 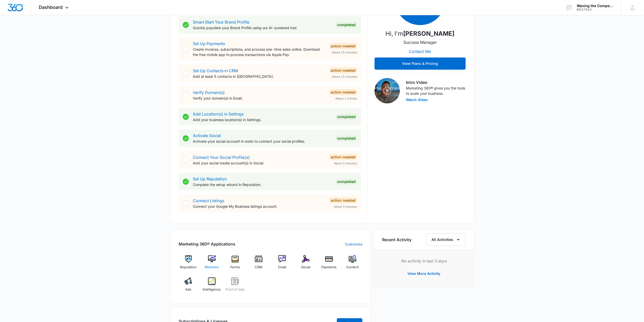 What do you see at coordinates (212, 286) in the screenshot?
I see `a: Intelligence` at bounding box center [212, 286].